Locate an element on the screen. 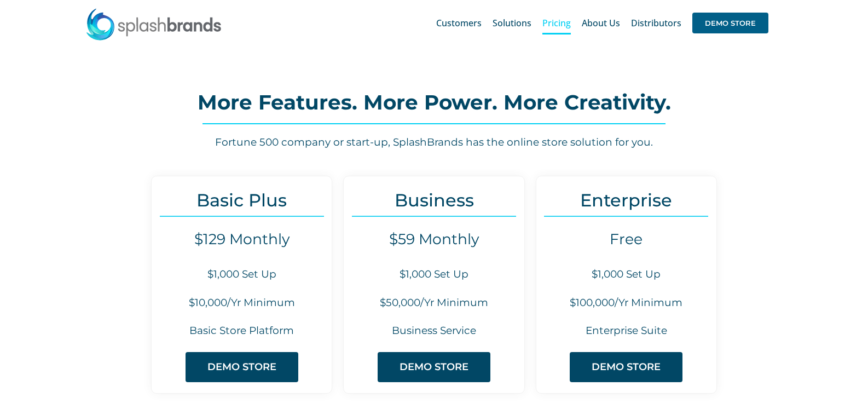  h3: Basic Plus is located at coordinates (241, 200).